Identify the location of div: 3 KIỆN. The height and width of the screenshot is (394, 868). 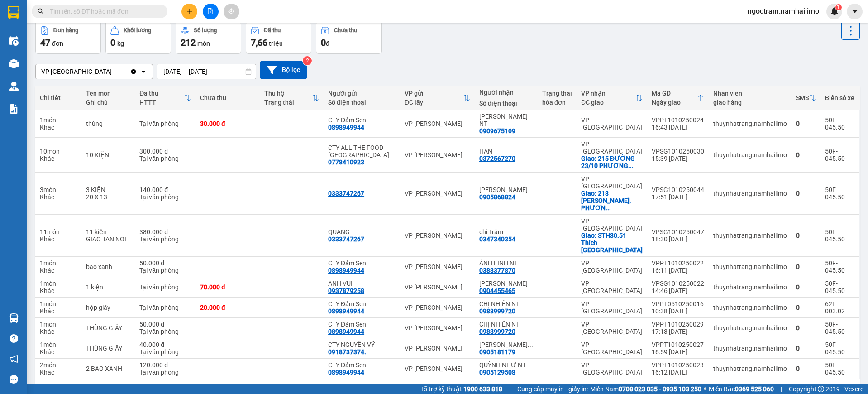
(108, 190).